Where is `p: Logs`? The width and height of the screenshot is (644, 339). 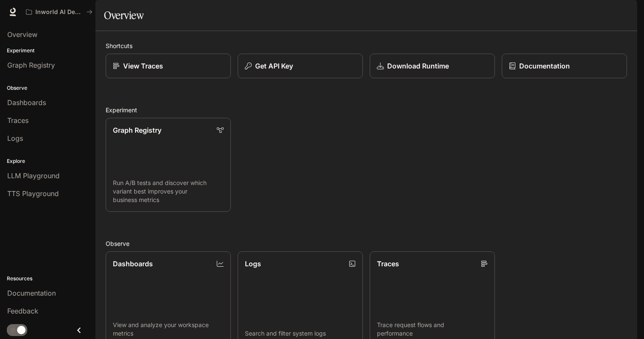 p: Logs is located at coordinates (253, 264).